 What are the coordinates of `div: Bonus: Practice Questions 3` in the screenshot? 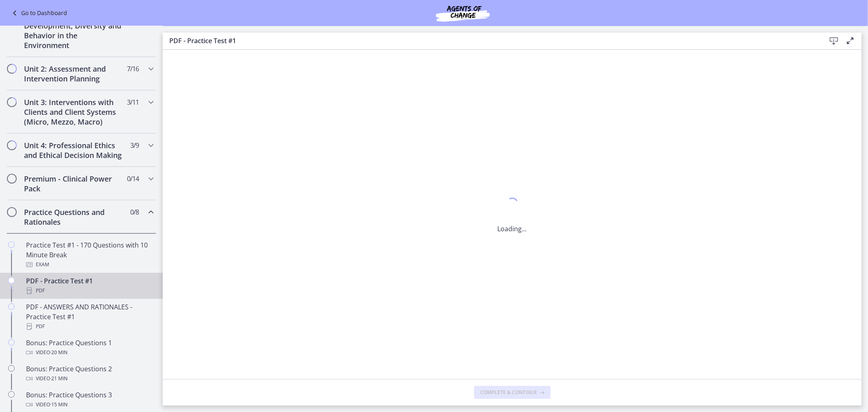 It's located at (89, 400).